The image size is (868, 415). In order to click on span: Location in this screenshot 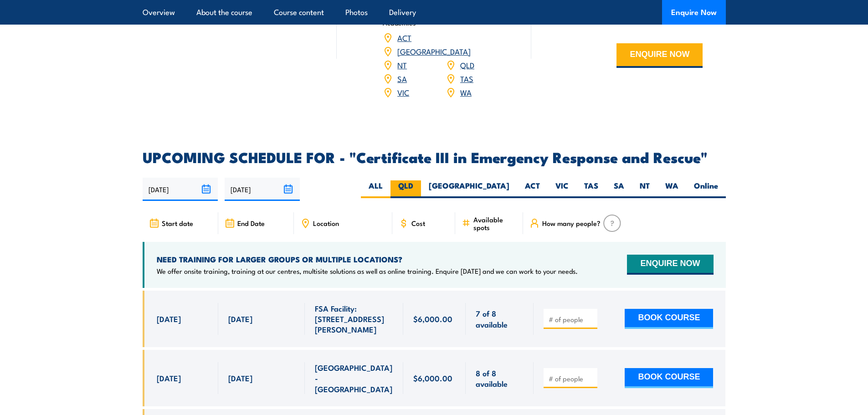, I will do `click(326, 223)`.